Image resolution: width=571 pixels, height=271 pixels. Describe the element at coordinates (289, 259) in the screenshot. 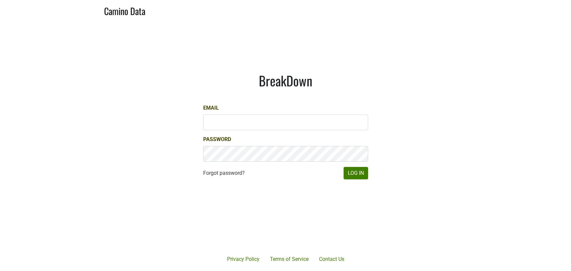

I see `a: Terms of Service` at that location.